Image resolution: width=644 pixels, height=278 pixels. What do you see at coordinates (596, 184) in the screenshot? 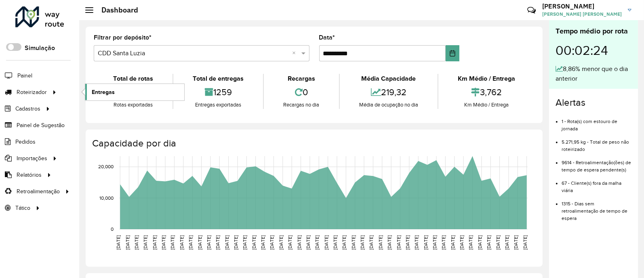
I see `li: 67 - Cliente(s) fora da malha viária` at bounding box center [596, 184].